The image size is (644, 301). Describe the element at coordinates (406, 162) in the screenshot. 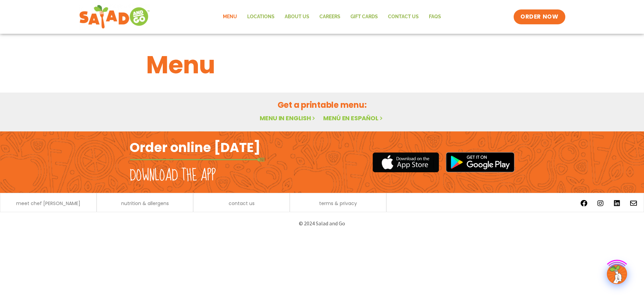

I see `img: appstore` at that location.